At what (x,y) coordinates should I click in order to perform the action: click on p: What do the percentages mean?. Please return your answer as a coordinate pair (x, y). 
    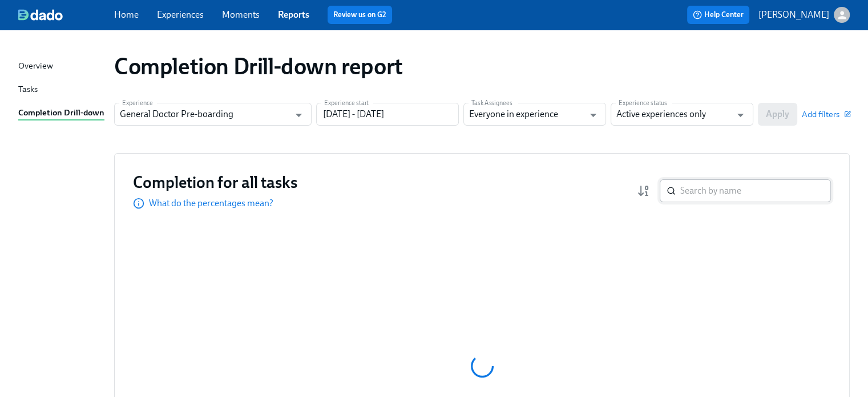
    Looking at the image, I should click on (211, 203).